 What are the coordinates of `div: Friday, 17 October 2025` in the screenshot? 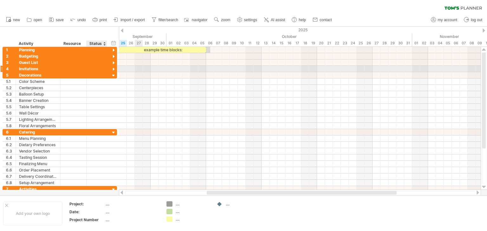 It's located at (297, 43).